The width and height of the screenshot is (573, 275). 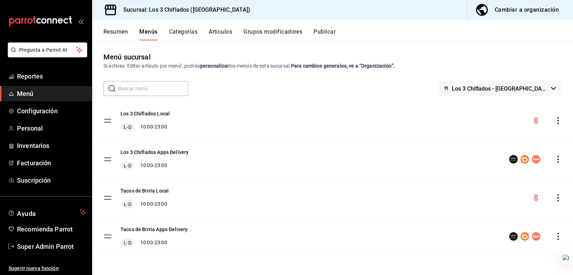 I want to click on span: Menú, so click(x=51, y=94).